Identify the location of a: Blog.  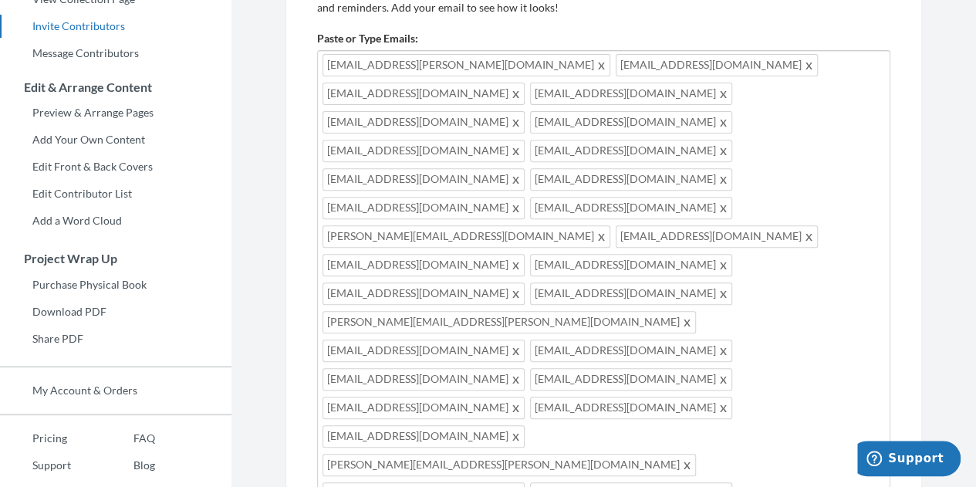
(128, 465).